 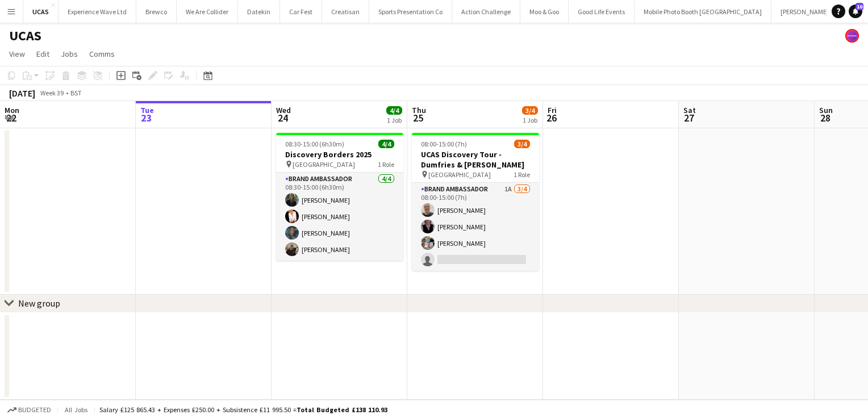 I want to click on button: Datekin, so click(x=259, y=11).